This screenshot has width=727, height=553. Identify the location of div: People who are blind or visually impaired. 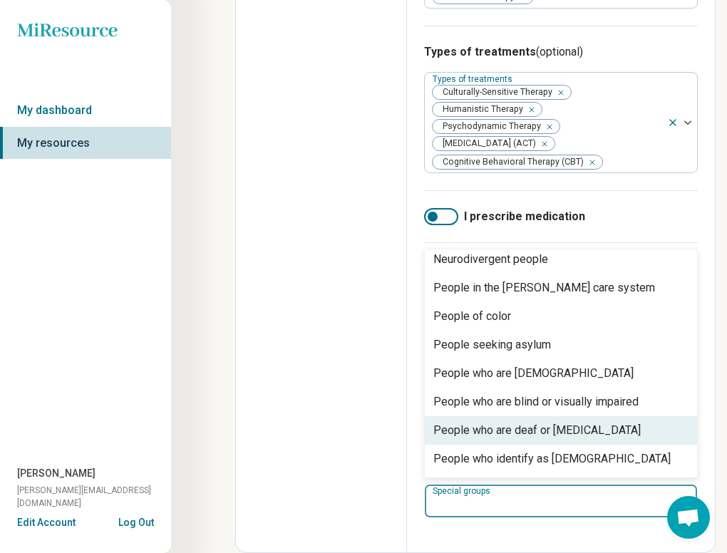
(536, 402).